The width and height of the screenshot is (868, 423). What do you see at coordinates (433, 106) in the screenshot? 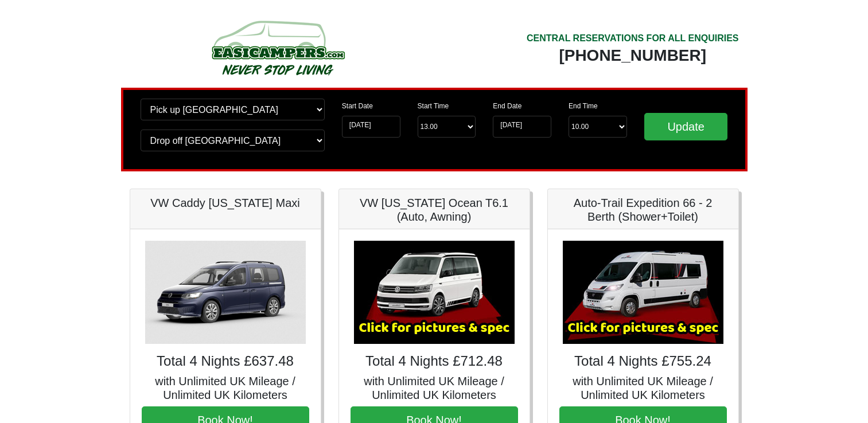
I see `label: Start Time` at bounding box center [433, 106].